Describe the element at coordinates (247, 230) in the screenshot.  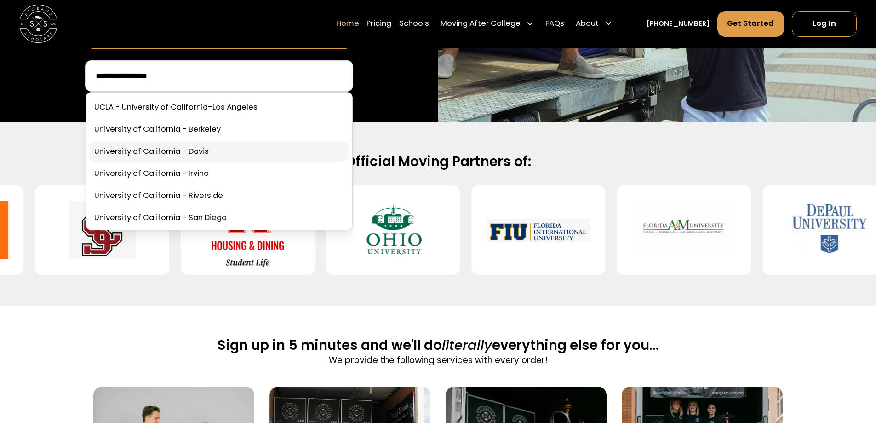
I see `img: University of Nebraska-Lincoln` at that location.